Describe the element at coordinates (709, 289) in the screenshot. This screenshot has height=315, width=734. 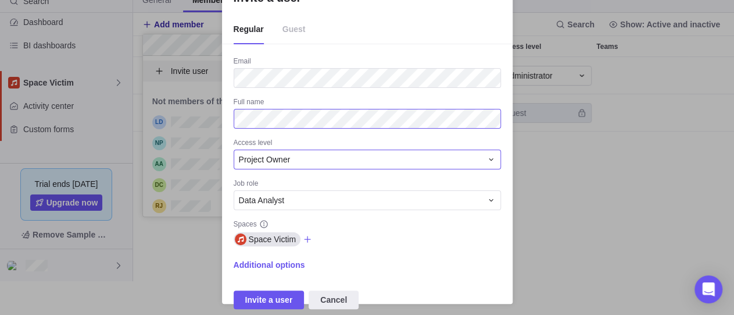
I see `div: Open Intercom Messenger` at that location.